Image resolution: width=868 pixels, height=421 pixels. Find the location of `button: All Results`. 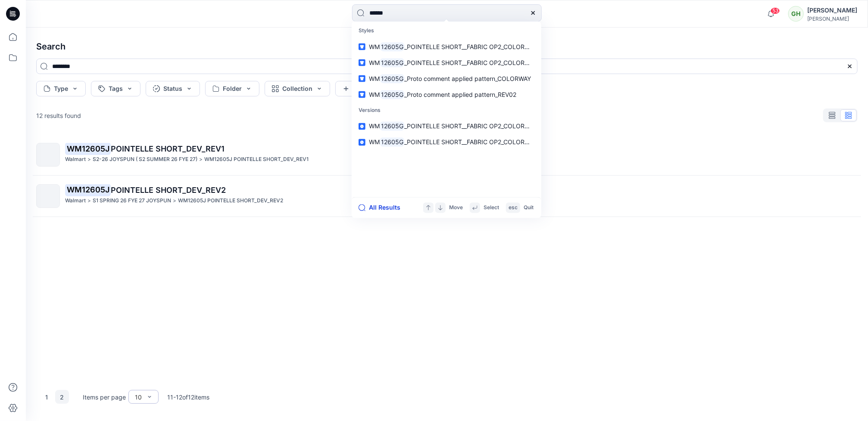

button: All Results is located at coordinates (383, 208).